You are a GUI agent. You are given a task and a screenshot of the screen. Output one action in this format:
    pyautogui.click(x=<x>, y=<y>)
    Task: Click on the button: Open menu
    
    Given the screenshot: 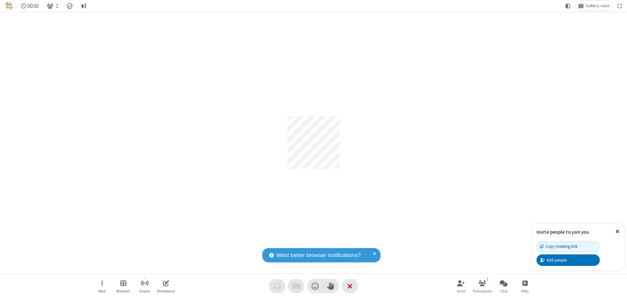 What is the action you would take?
    pyautogui.click(x=102, y=286)
    